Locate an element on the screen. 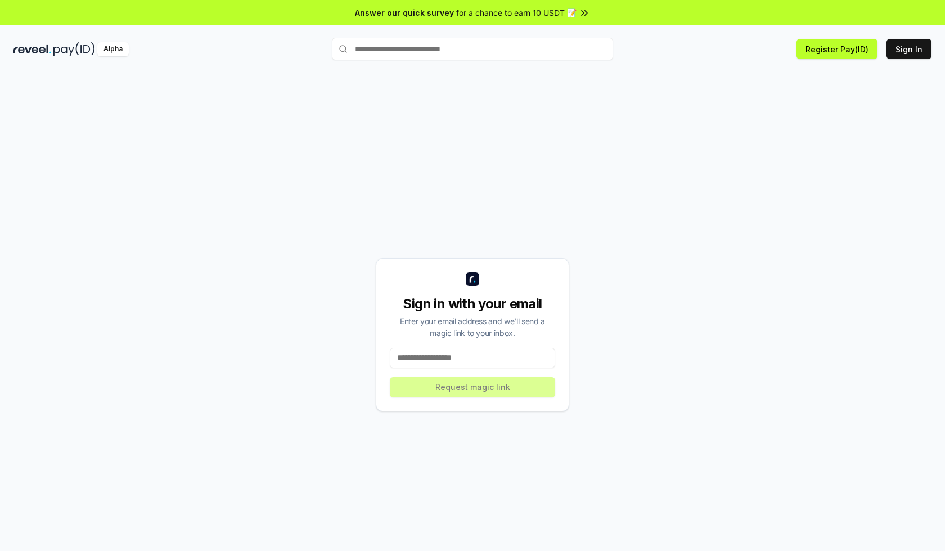  img: pay_id is located at coordinates (74, 49).